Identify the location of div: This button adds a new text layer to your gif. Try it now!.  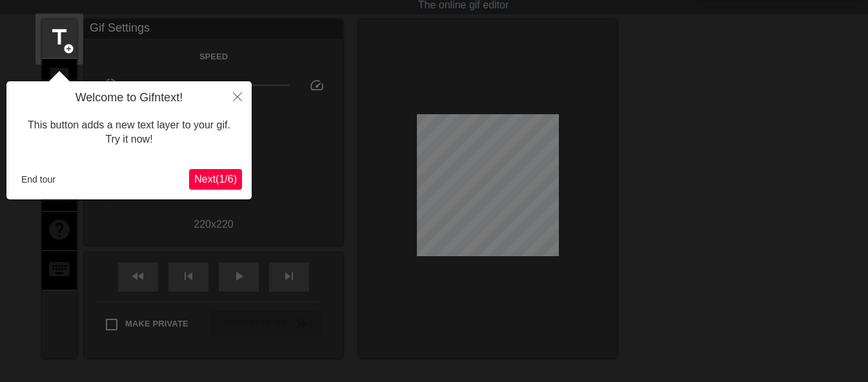
(129, 133).